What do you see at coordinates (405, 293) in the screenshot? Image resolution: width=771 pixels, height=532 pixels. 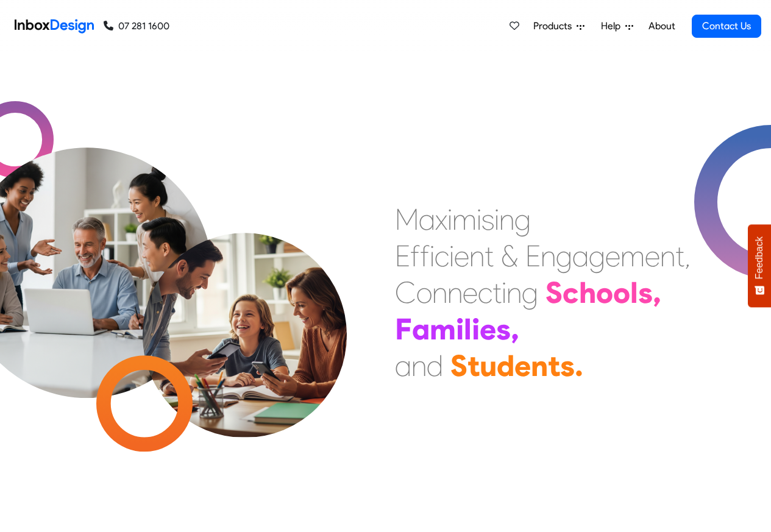 I see `div: C` at bounding box center [405, 293].